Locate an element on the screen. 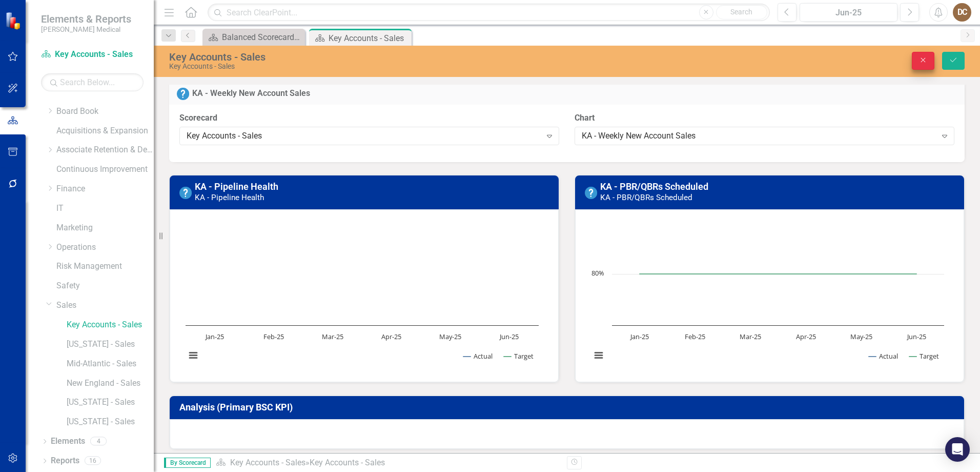 This screenshot has height=472, width=980. button: DC is located at coordinates (962, 12).